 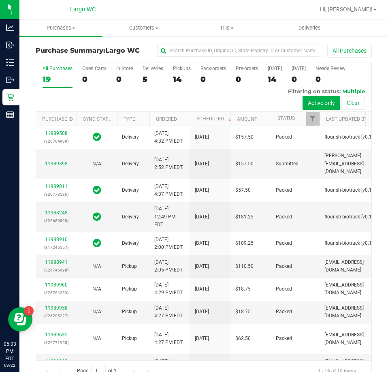 I want to click on a: Amount, so click(x=247, y=119).